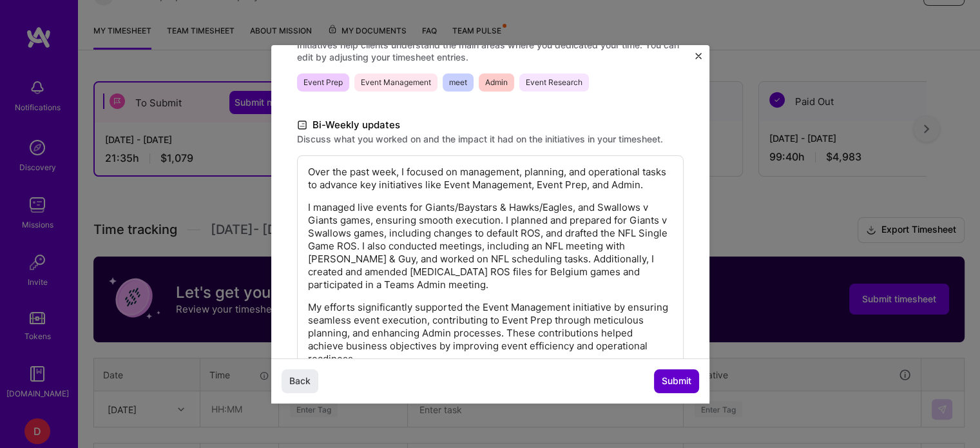 This screenshot has height=448, width=980. Describe the element at coordinates (554, 82) in the screenshot. I see `span: Event Research` at that location.